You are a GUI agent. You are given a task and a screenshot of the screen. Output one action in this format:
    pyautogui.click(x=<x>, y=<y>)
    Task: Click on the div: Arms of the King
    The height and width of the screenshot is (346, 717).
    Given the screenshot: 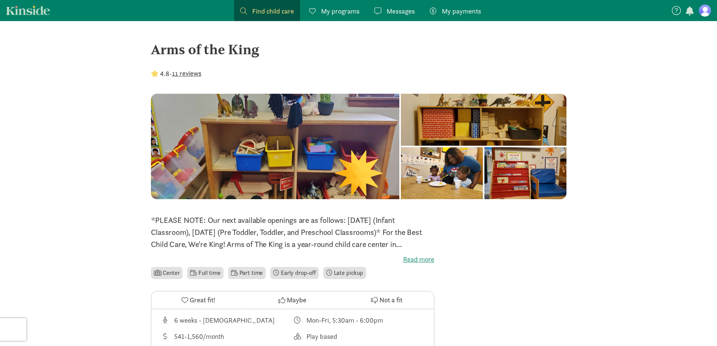 What is the action you would take?
    pyautogui.click(x=359, y=49)
    